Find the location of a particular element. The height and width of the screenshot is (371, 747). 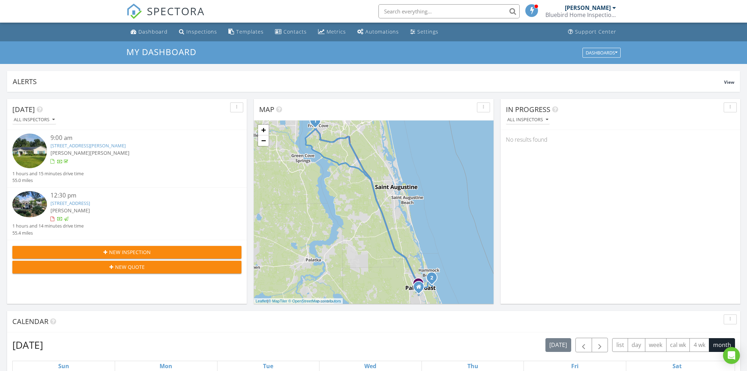

button: list is located at coordinates (620, 345).